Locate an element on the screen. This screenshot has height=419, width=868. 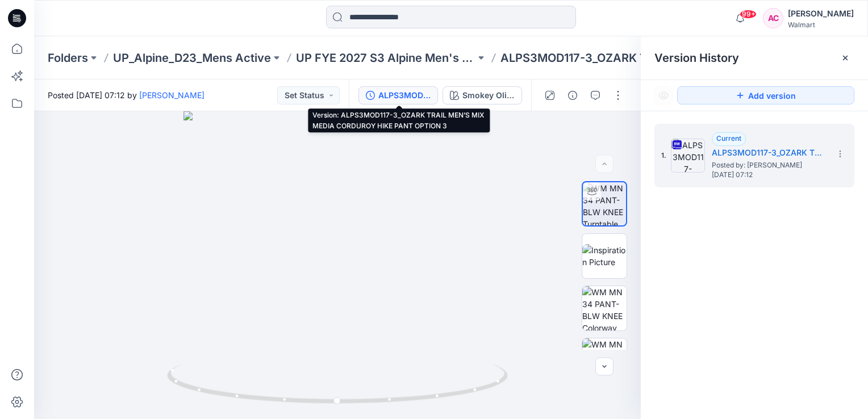
div: Smokey Olive is located at coordinates (489, 95).